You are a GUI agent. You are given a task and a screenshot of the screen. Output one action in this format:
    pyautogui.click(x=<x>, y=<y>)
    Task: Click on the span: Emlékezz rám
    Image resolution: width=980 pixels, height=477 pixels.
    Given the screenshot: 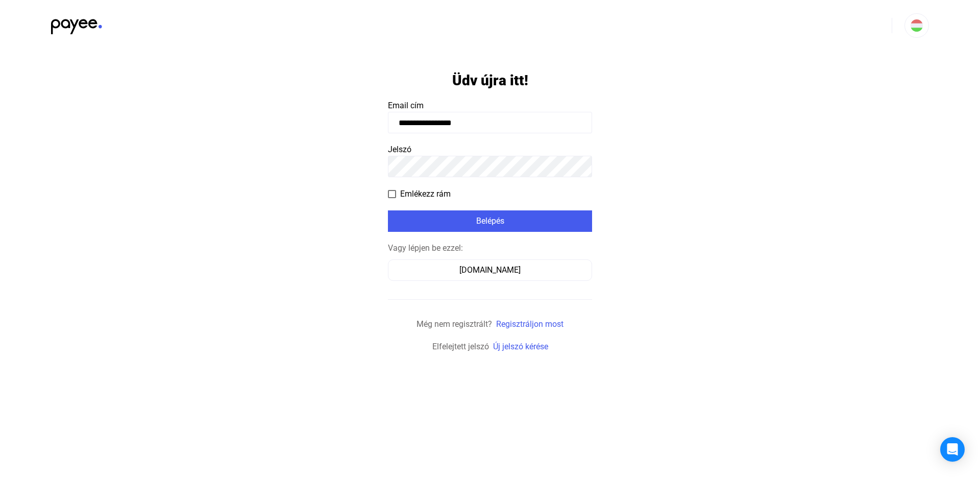 What is the action you would take?
    pyautogui.click(x=425, y=194)
    